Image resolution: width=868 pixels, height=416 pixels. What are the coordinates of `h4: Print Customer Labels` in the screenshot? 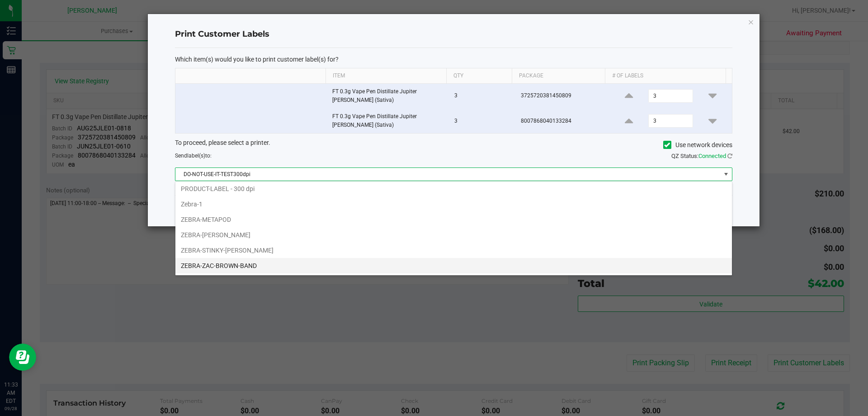 It's located at (454, 35).